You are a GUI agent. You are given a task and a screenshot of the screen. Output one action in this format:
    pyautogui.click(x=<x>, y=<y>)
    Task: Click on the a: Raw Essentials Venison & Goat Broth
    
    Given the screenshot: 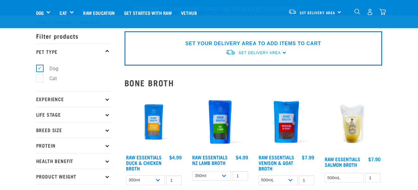 What is the action you would take?
    pyautogui.click(x=276, y=162)
    